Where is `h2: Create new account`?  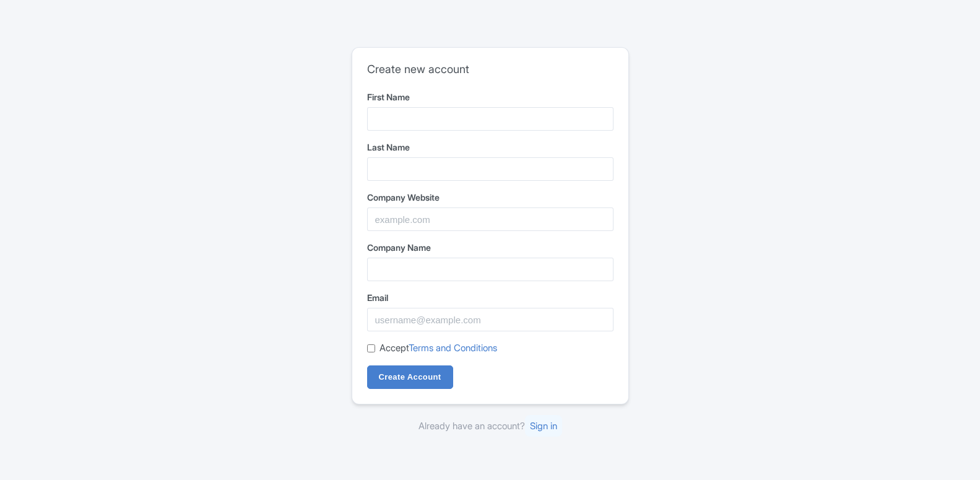 h2: Create new account is located at coordinates (491, 69).